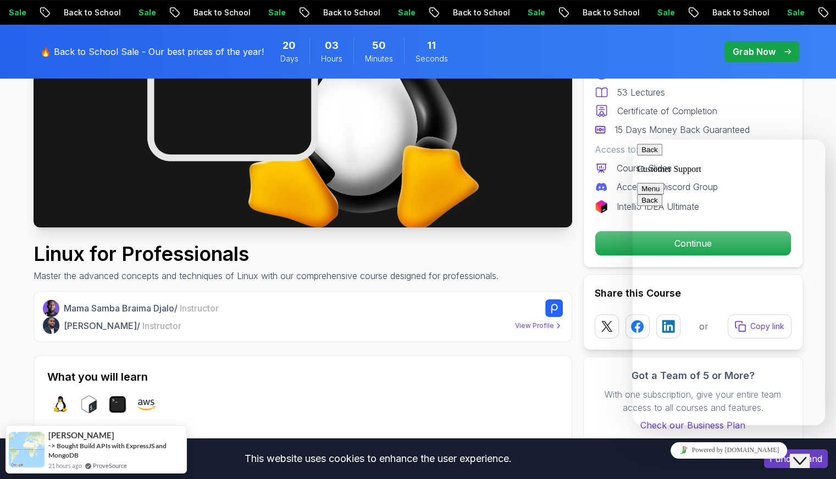 The image size is (836, 479). What do you see at coordinates (538, 326) in the screenshot?
I see `a: View Profile` at bounding box center [538, 326].